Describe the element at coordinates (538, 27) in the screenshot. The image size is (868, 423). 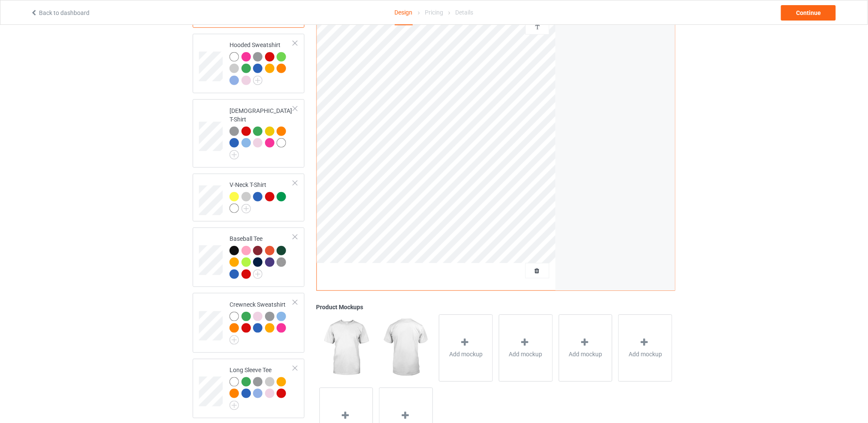
I see `img: svg%3E%0A` at that location.